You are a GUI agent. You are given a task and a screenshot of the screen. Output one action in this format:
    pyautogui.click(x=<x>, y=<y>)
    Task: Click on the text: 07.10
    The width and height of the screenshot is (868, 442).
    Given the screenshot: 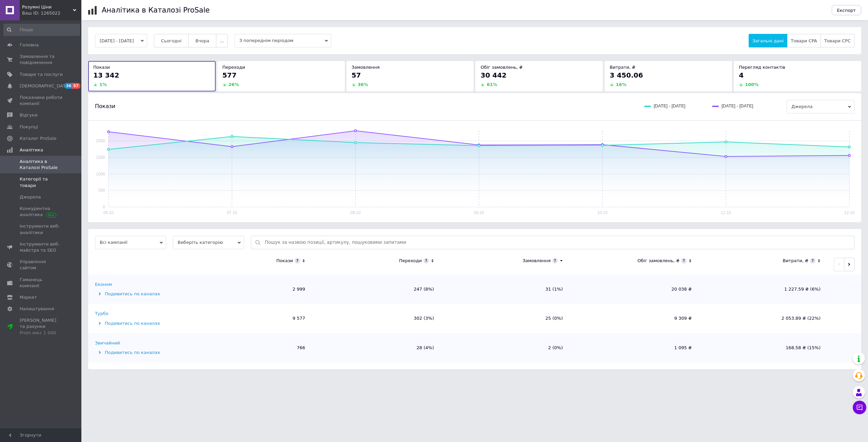 What is the action you would take?
    pyautogui.click(x=232, y=213)
    